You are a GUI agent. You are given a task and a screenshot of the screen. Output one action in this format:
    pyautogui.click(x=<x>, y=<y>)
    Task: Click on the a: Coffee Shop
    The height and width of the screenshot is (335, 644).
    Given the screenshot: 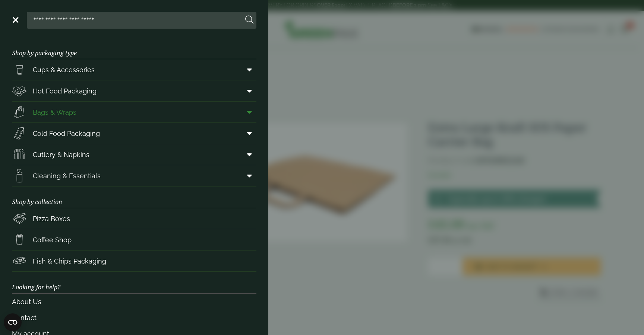 What is the action you would take?
    pyautogui.click(x=134, y=240)
    